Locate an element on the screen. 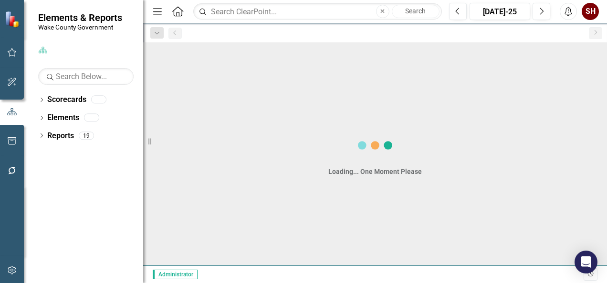 The image size is (607, 283). small: Wake County Government is located at coordinates (80, 27).